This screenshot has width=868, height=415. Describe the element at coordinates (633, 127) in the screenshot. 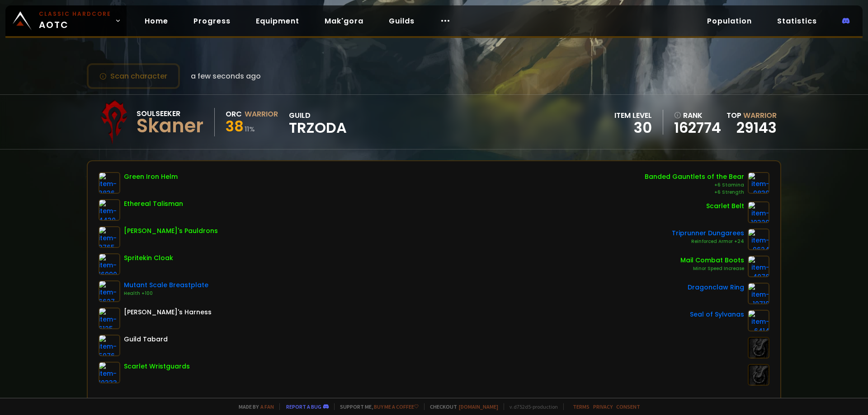

I see `div: 30` at that location.